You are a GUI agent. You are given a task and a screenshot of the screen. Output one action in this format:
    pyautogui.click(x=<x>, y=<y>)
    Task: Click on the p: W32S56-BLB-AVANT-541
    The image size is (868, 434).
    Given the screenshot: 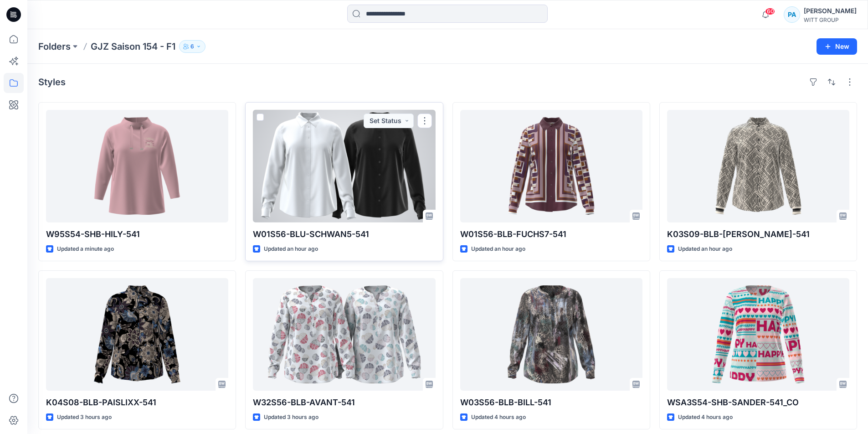 What is the action you would take?
    pyautogui.click(x=343, y=403)
    